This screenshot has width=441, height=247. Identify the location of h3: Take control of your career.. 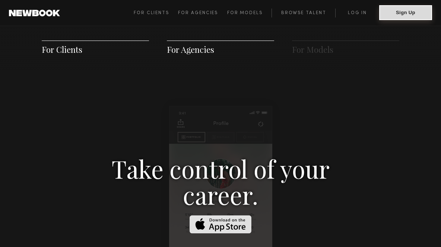
(220, 182).